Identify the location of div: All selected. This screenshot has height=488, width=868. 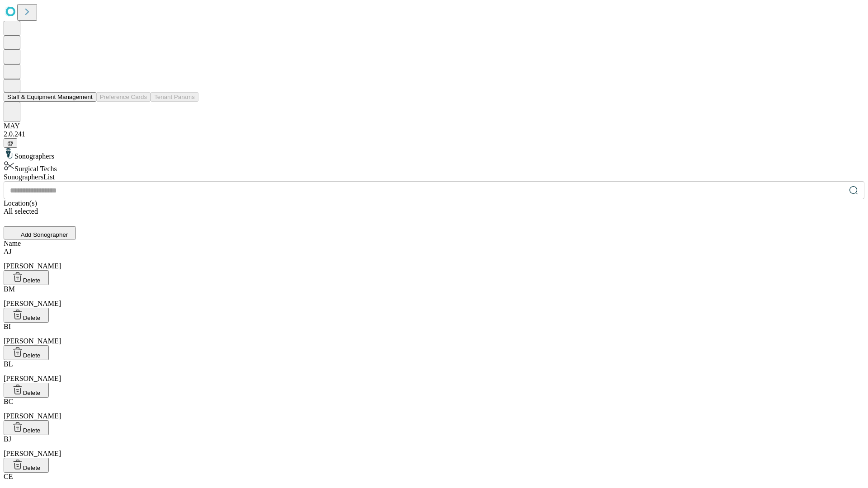
(434, 211).